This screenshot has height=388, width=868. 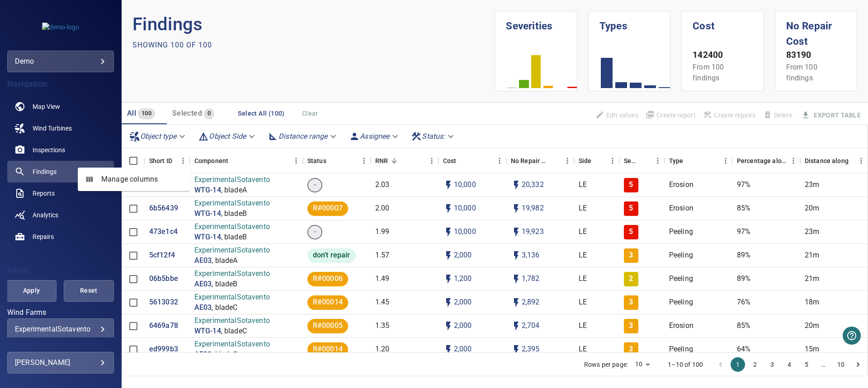 What do you see at coordinates (61, 106) in the screenshot?
I see `a: map noActive` at bounding box center [61, 106].